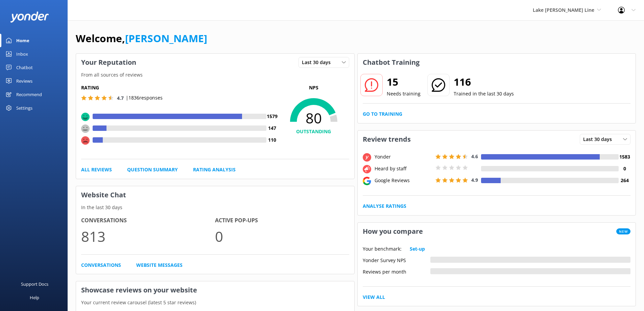 The height and width of the screenshot is (311, 644). Describe the element at coordinates (148, 221) in the screenshot. I see `h4: Conversations` at that location.